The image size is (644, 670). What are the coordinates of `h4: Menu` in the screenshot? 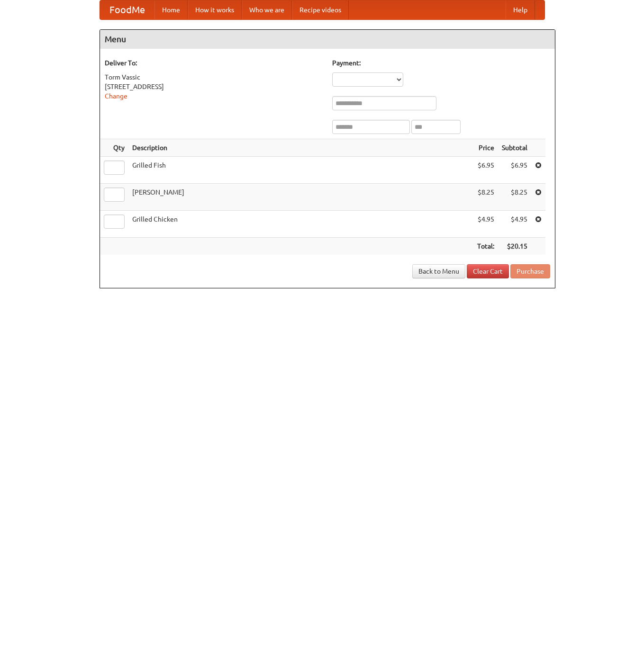 It's located at (327, 39).